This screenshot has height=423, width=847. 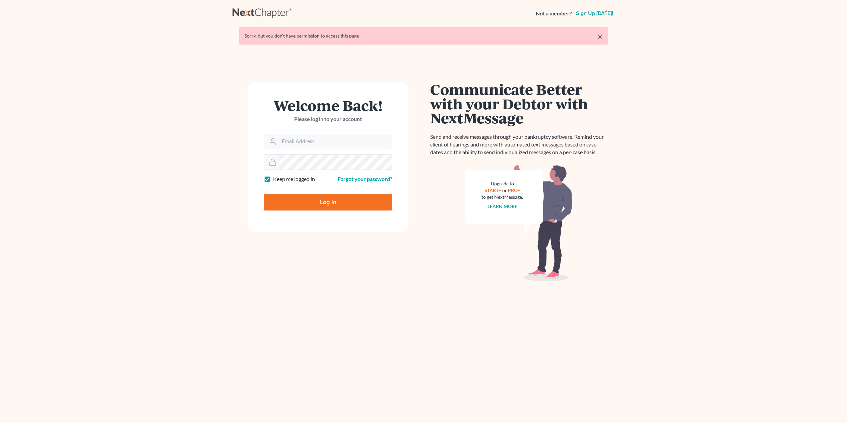 I want to click on div: Sorry, but you don't have permission to access this page, so click(x=424, y=36).